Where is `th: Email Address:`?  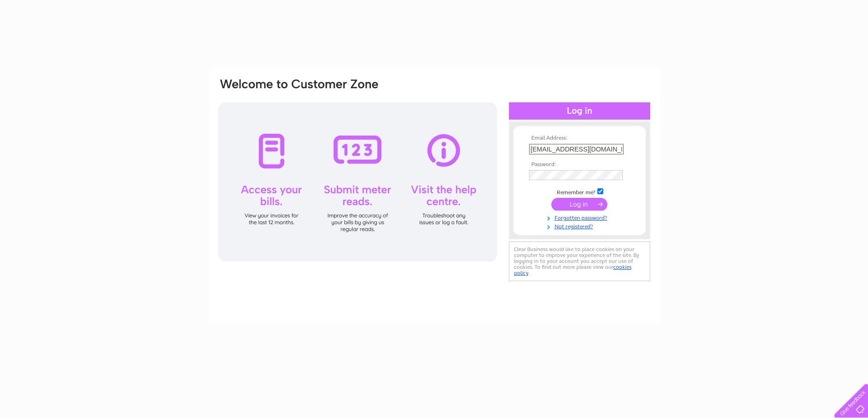
th: Email Address: is located at coordinates (579, 139).